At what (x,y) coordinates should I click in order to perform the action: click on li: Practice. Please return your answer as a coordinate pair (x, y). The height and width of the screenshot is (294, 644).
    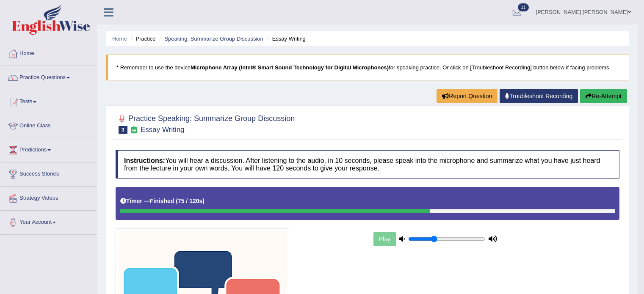
    Looking at the image, I should click on (142, 38).